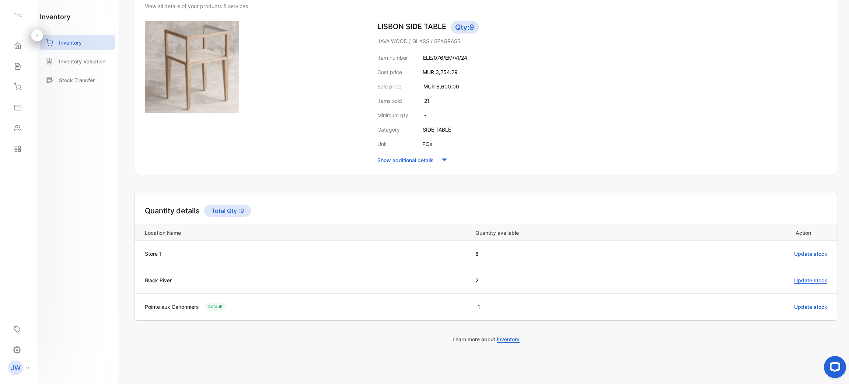  Describe the element at coordinates (82, 61) in the screenshot. I see `p: Inventory Valuation` at that location.